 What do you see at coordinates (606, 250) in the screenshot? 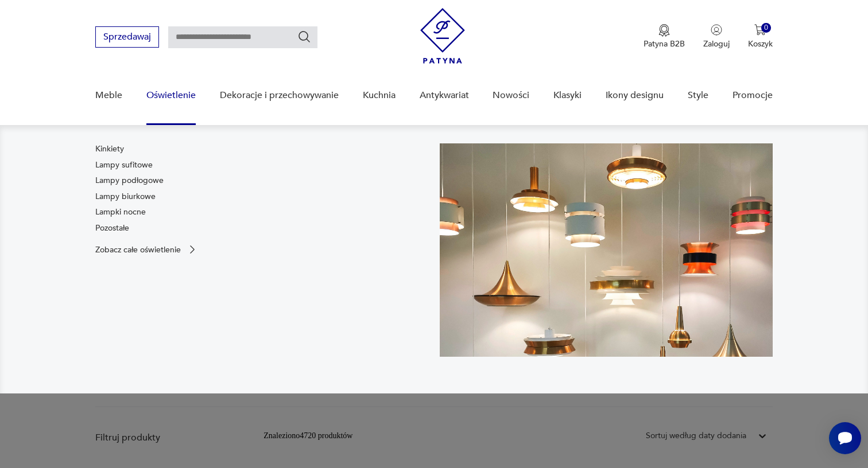
I see `img: a9d990cd2508053be832d7f2d4ba3cb1.jpg` at bounding box center [606, 250].